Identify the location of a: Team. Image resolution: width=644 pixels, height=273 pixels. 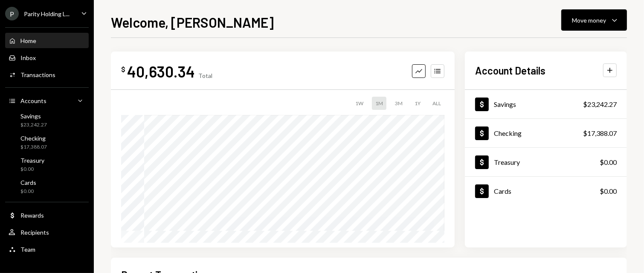
(47, 249).